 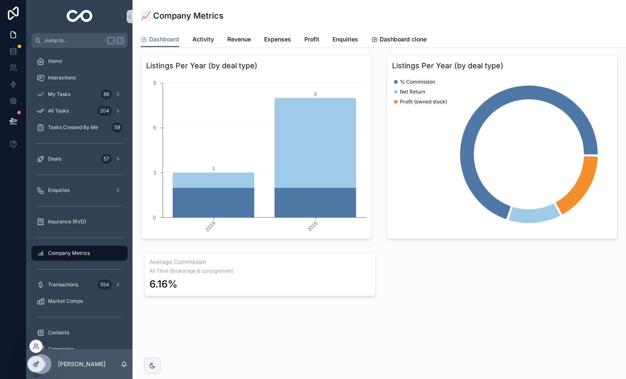 I want to click on span: Market Comps, so click(x=65, y=301).